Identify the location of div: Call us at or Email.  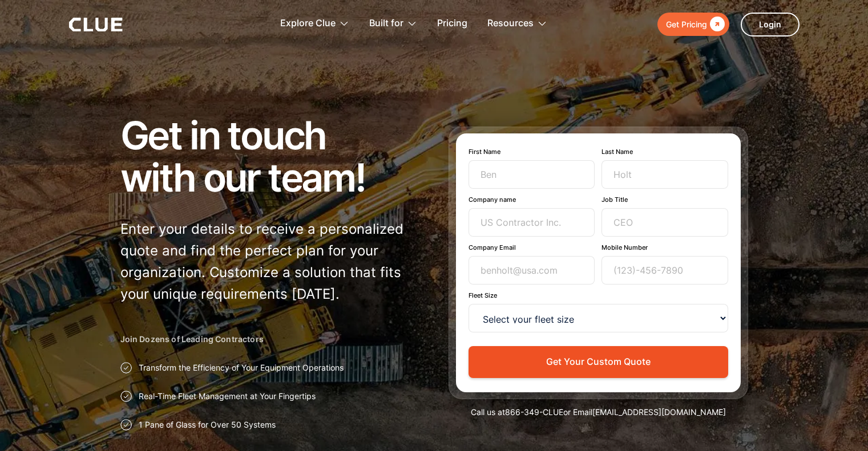
(598, 412).